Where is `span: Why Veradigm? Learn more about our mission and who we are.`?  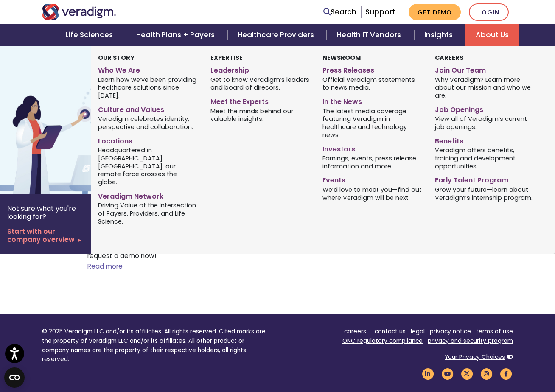 span: Why Veradigm? Learn more about our mission and who we are. is located at coordinates (485, 87).